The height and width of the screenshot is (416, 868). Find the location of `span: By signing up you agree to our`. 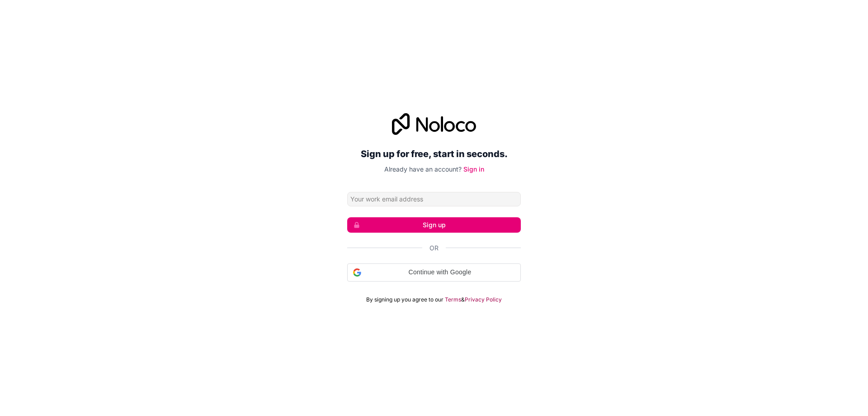

span: By signing up you agree to our is located at coordinates (404, 299).